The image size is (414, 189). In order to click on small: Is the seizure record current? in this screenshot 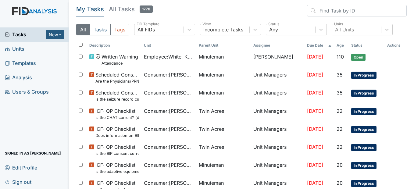, I will do `click(117, 99)`.